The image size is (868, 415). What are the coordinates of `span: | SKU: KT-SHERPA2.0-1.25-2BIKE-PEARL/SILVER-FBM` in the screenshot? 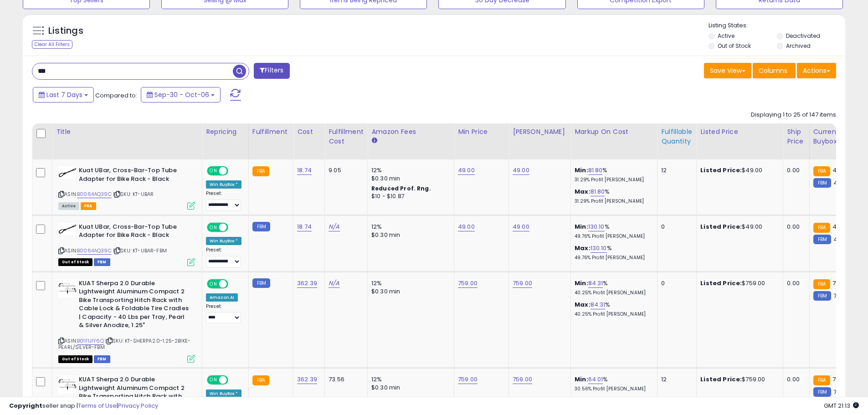 It's located at (125, 343).